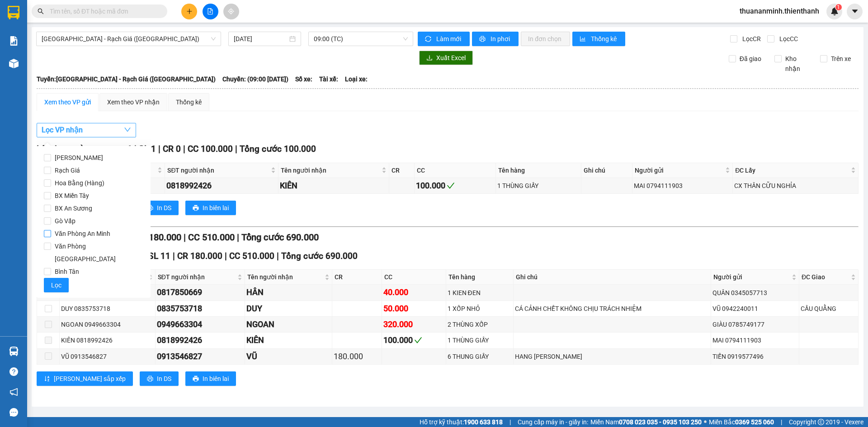 The image size is (868, 427). Describe the element at coordinates (446, 58) in the screenshot. I see `button: downloadXuất Excel` at that location.